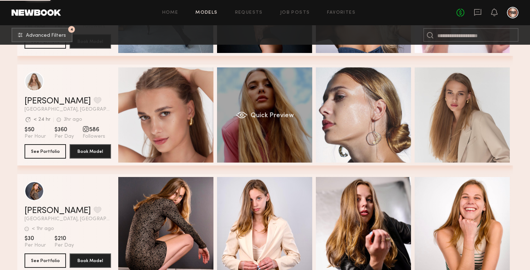 Image resolution: width=530 pixels, height=270 pixels. What do you see at coordinates (42, 120) in the screenshot?
I see `div: < 24 hr` at bounding box center [42, 120].